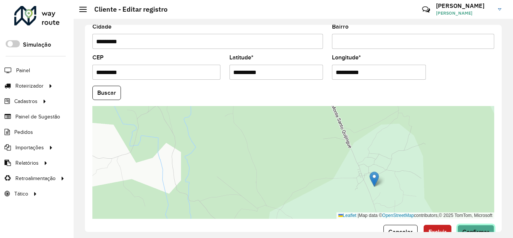  I want to click on label: Latitude, so click(242, 58).